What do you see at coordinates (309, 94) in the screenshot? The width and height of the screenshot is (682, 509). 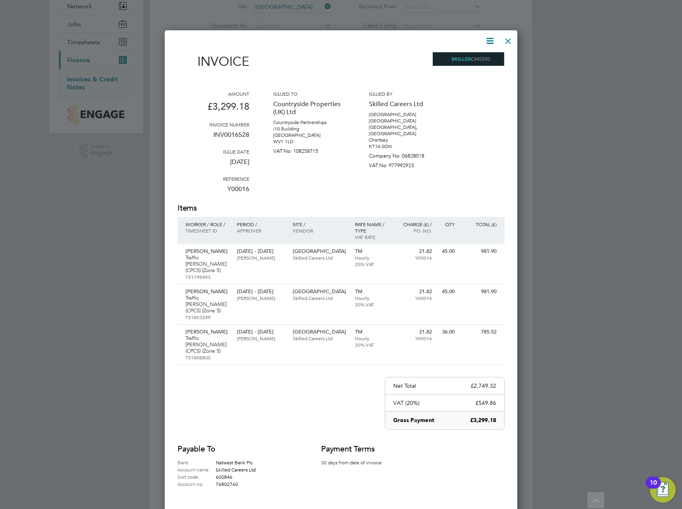 I see `h3: Issued to` at bounding box center [309, 94].